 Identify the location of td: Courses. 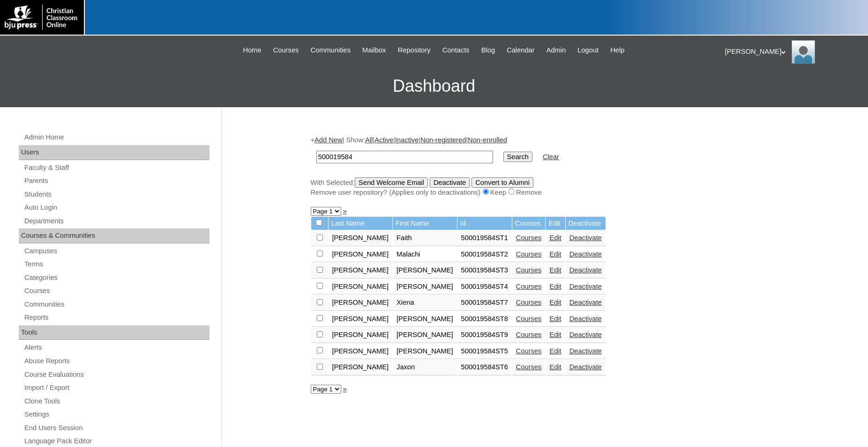
(528, 223).